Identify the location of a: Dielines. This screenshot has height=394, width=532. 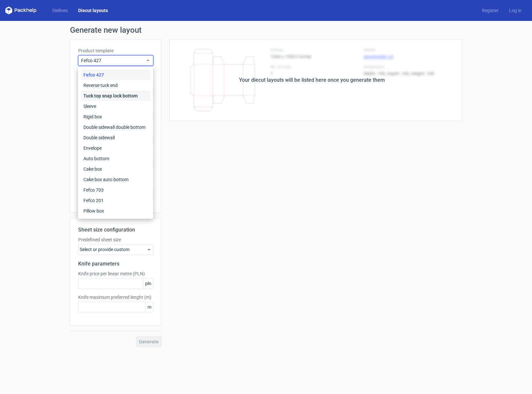
(60, 10).